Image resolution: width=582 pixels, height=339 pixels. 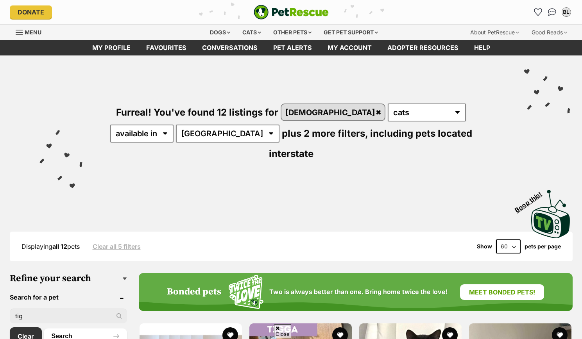 I want to click on button: My account, so click(x=566, y=12).